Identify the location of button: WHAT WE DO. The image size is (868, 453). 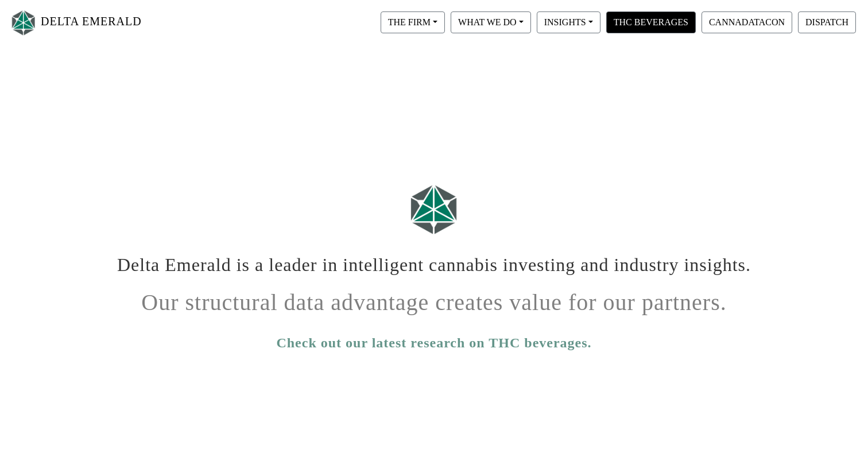
(491, 22).